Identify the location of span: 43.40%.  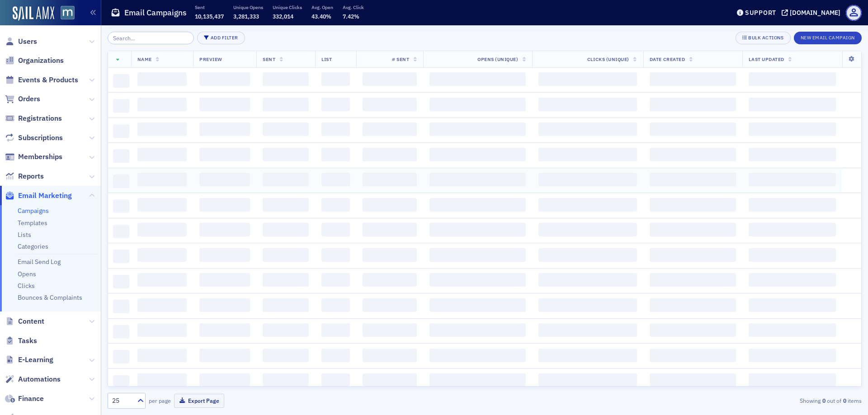
(321, 16).